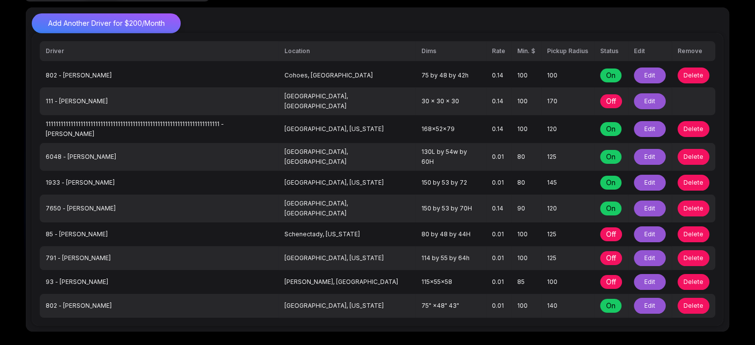 This screenshot has width=755, height=345. I want to click on span: 150 by 53 by 70H, so click(447, 208).